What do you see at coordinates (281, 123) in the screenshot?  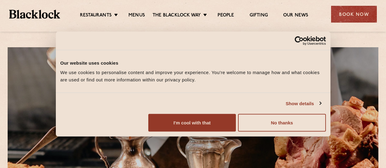 I see `button: No thanks` at bounding box center [281, 123].